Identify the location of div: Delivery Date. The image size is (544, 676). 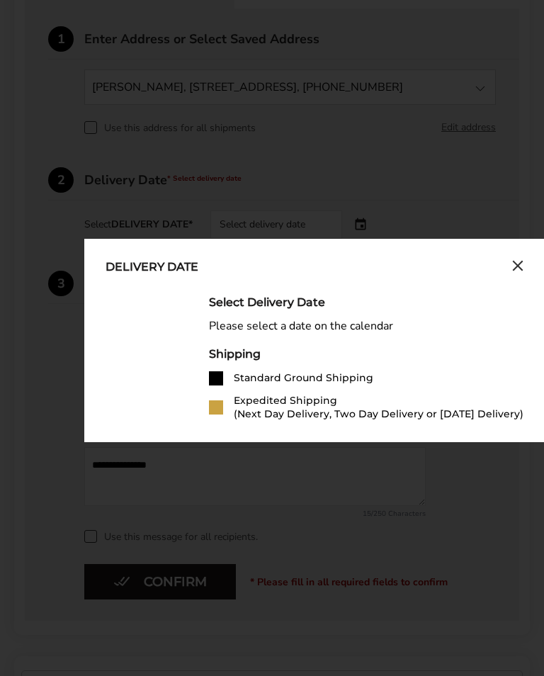
(152, 268).